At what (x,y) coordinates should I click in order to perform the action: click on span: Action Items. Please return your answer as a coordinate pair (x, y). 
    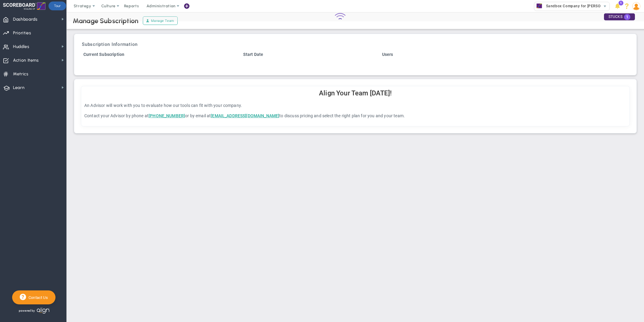
    Looking at the image, I should click on (26, 61).